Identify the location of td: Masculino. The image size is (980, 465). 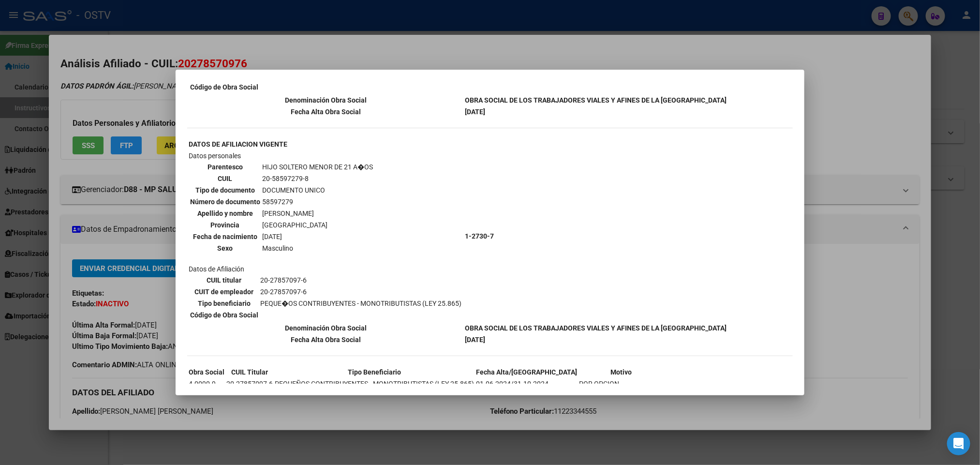
(317, 248).